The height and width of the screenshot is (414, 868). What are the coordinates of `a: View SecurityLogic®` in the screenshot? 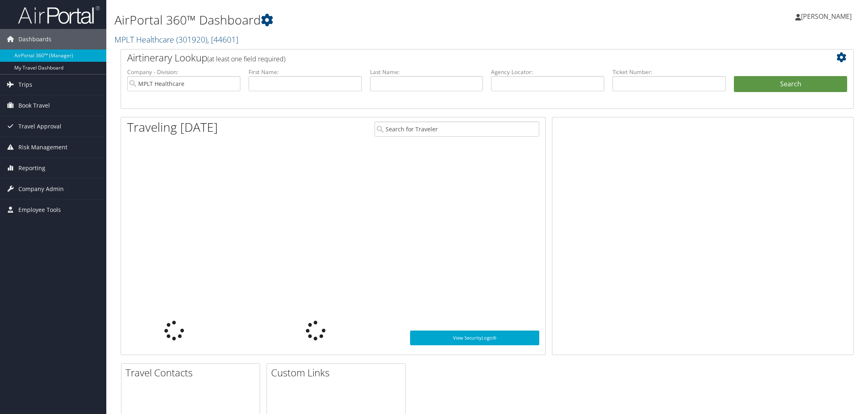 It's located at (475, 338).